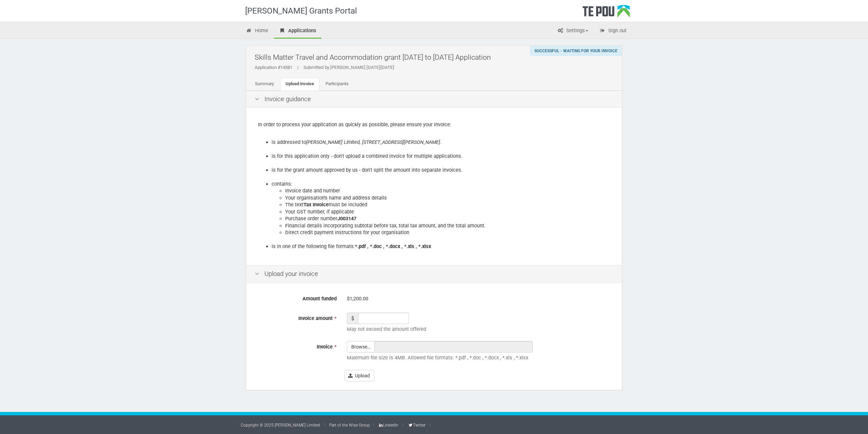 The width and height of the screenshot is (868, 434). I want to click on div: Invoice guidance, so click(434, 99).